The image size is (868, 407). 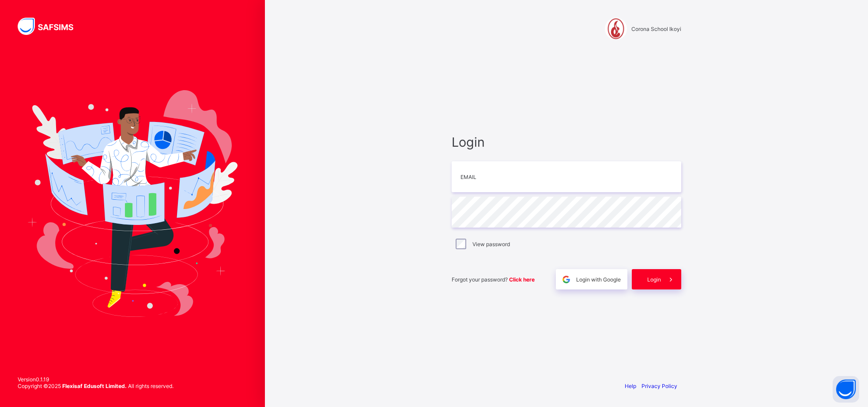 What do you see at coordinates (95, 379) in the screenshot?
I see `span: Version 0.1.19` at bounding box center [95, 379].